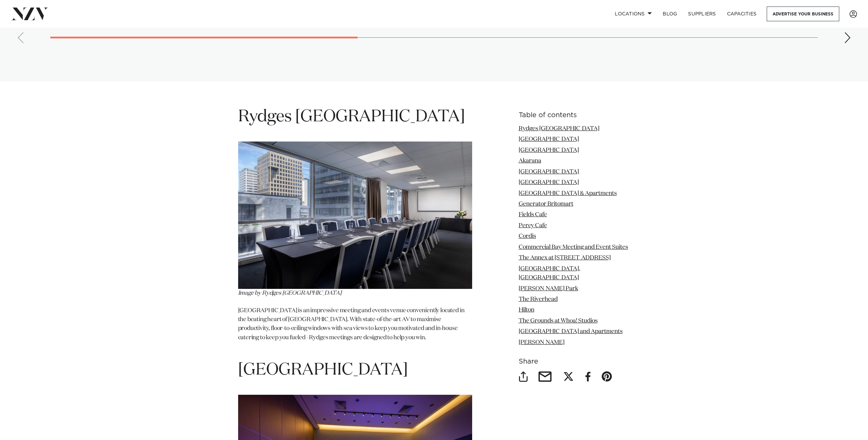 The image size is (868, 440). Describe the element at coordinates (533, 215) in the screenshot. I see `a: Fields Cafe` at that location.